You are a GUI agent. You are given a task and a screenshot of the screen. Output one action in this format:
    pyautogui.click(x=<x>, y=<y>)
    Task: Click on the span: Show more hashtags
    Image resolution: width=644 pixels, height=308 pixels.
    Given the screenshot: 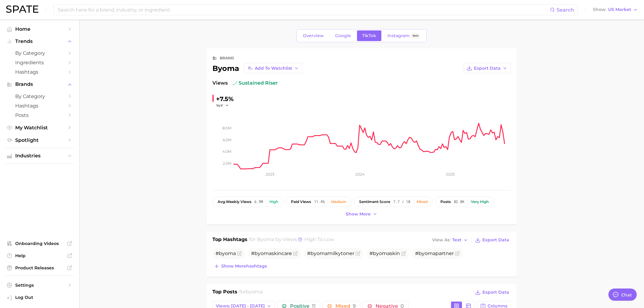 What is the action you would take?
    pyautogui.click(x=244, y=266)
    